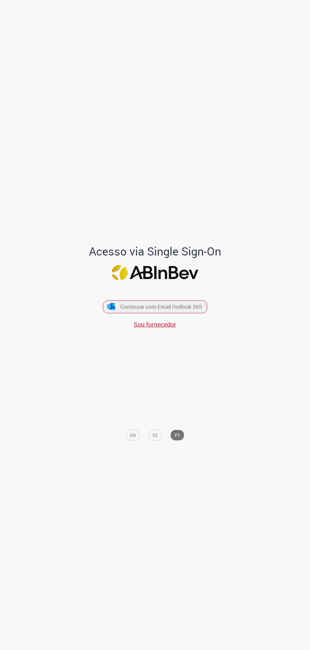 Image resolution: width=310 pixels, height=650 pixels. What do you see at coordinates (155, 324) in the screenshot?
I see `a: Sou fornecedor` at bounding box center [155, 324].